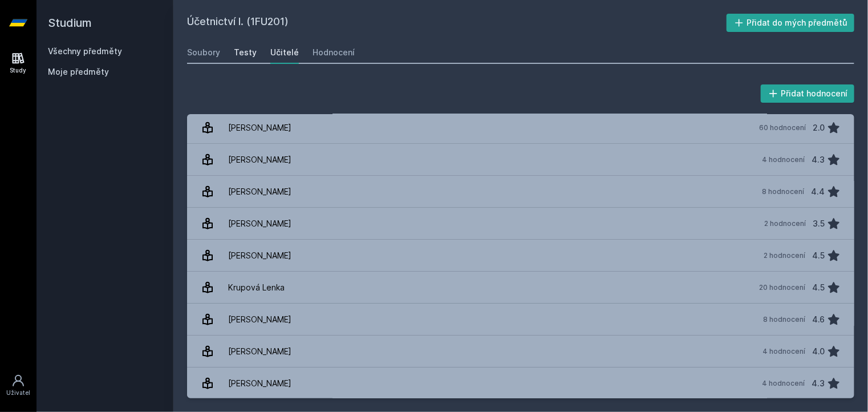 The width and height of the screenshot is (868, 412). What do you see at coordinates (819, 351) in the screenshot?
I see `div: 4.0` at bounding box center [819, 351].